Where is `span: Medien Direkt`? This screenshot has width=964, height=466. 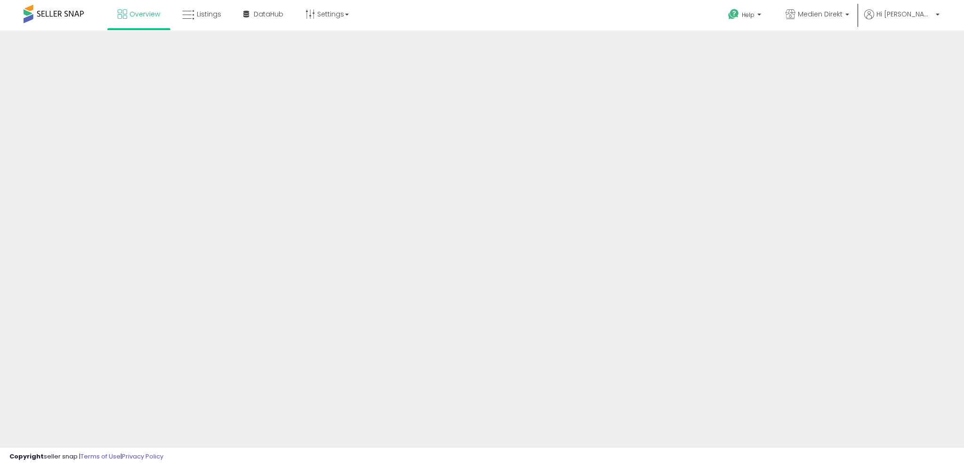
span: Medien Direkt is located at coordinates (820, 14).